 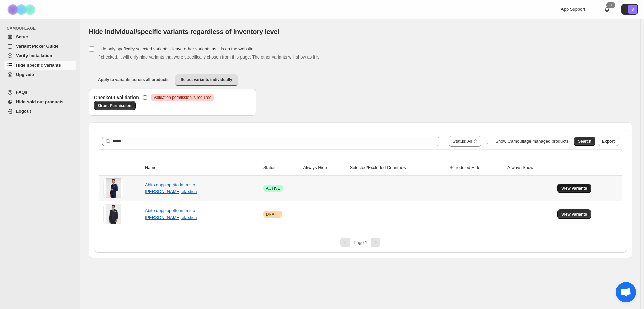 What do you see at coordinates (630, 10) in the screenshot?
I see `button: Avatar with initials S` at bounding box center [630, 10].